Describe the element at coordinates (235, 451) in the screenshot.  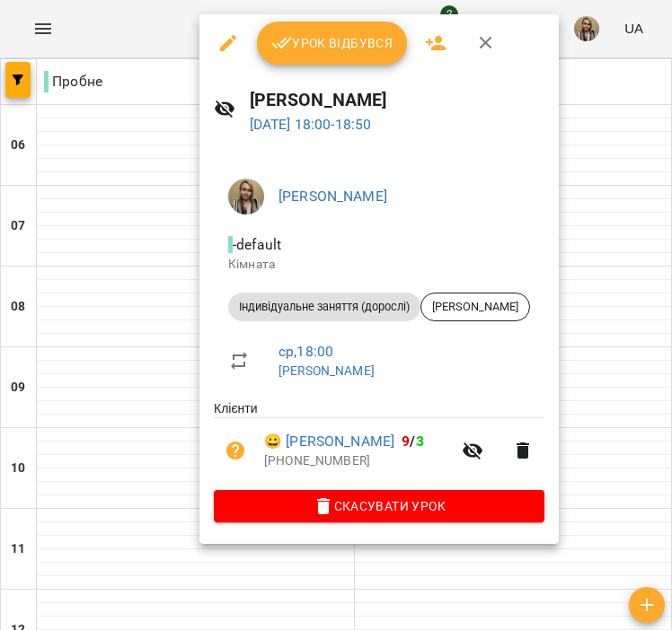
I see `button: Візит ще не сплачено. Додати оплату?` at that location.